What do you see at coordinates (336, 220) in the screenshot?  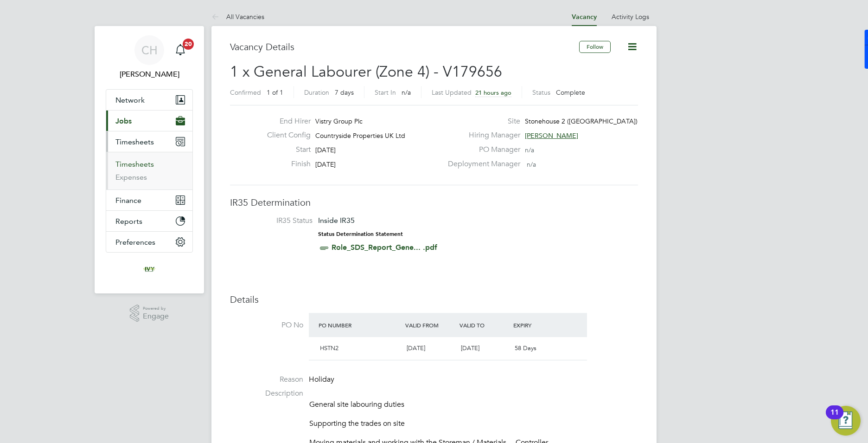 I see `span: Inside IR35` at bounding box center [336, 220].